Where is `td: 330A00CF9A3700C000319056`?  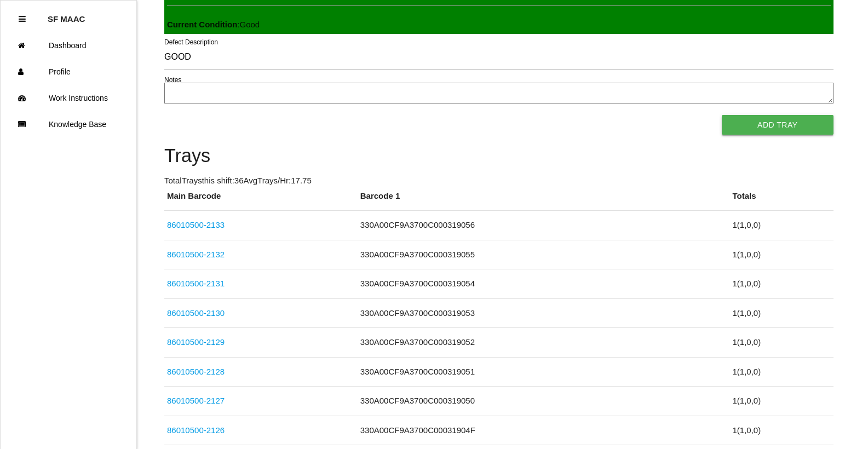
td: 330A00CF9A3700C000319056 is located at coordinates (544, 226).